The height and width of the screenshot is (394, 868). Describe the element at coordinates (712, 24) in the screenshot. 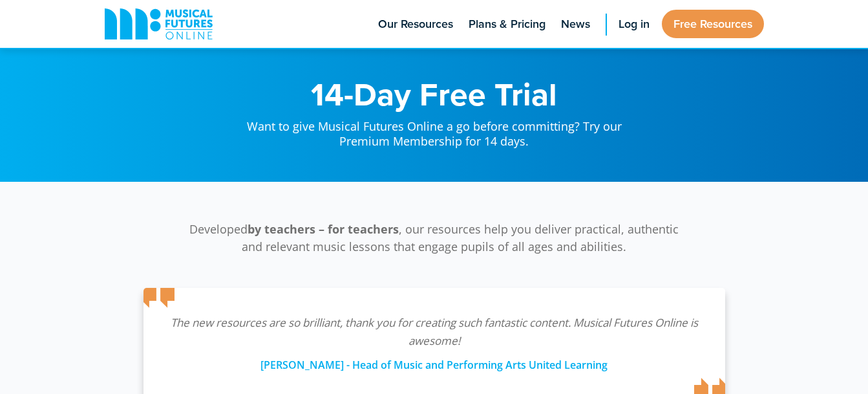

I see `a: Free Resources` at that location.